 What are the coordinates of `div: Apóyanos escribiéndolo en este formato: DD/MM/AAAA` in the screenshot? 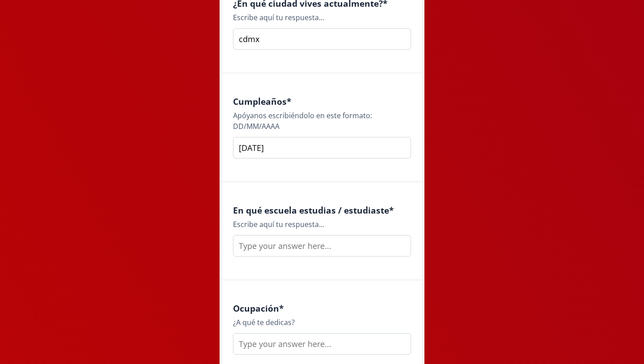 It's located at (322, 121).